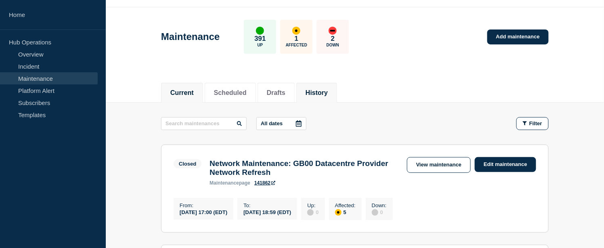  I want to click on button: History, so click(317, 93).